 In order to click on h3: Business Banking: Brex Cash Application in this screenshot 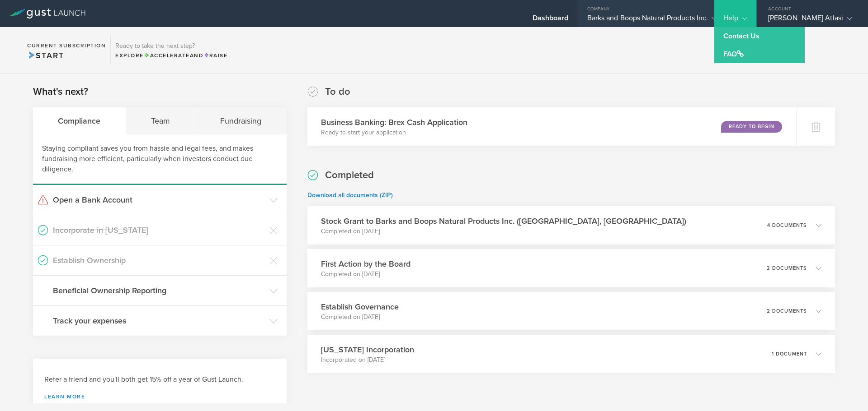, I will do `click(395, 122)`.